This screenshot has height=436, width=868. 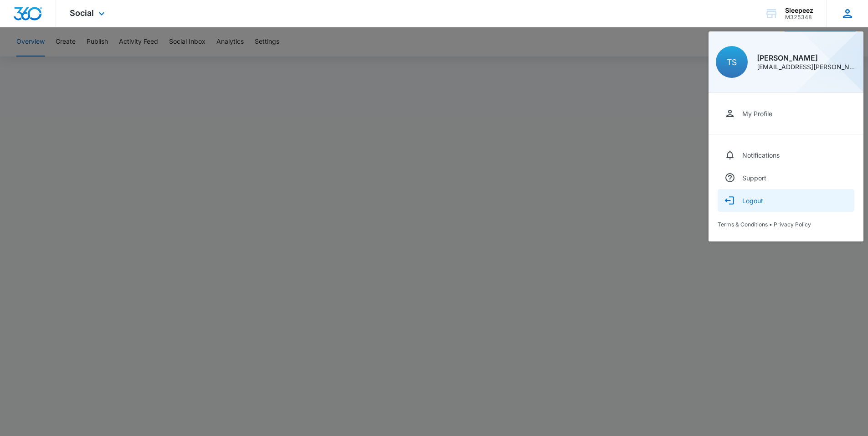 I want to click on span: TS, so click(x=732, y=62).